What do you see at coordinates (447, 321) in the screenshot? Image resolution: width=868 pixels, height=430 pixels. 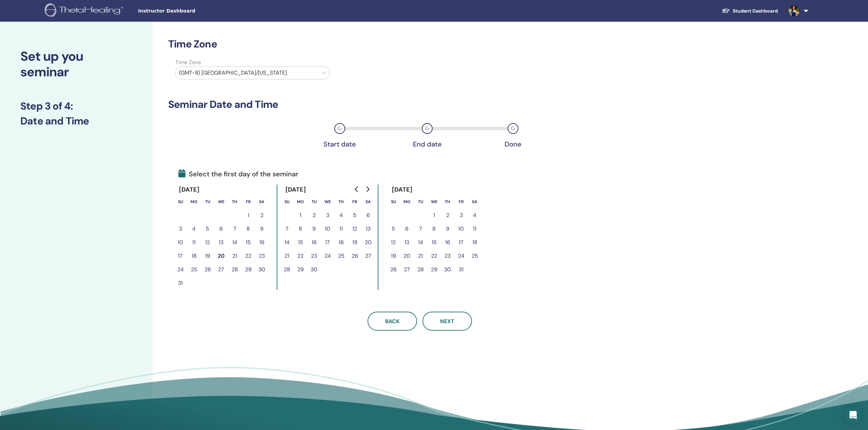 I see `button: Next` at bounding box center [447, 321].